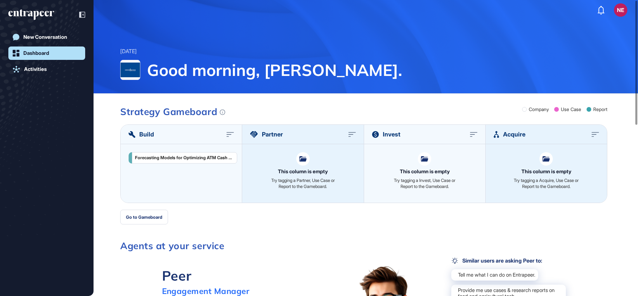  Describe the element at coordinates (495, 275) in the screenshot. I see `div: Tell me what I can do on Entrapeer.` at that location.